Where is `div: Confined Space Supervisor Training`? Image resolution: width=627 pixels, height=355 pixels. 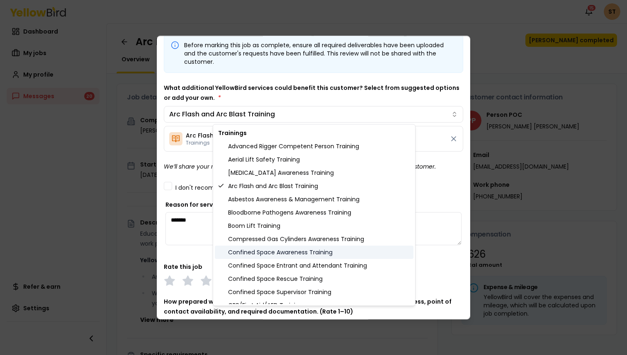 div: Confined Space Supervisor Training is located at coordinates (314, 292).